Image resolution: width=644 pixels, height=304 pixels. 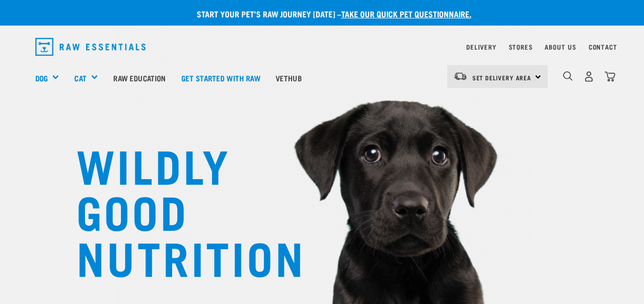 What do you see at coordinates (179, 210) in the screenshot?
I see `h1: WILDLY GOOD NUTRITION` at bounding box center [179, 210].